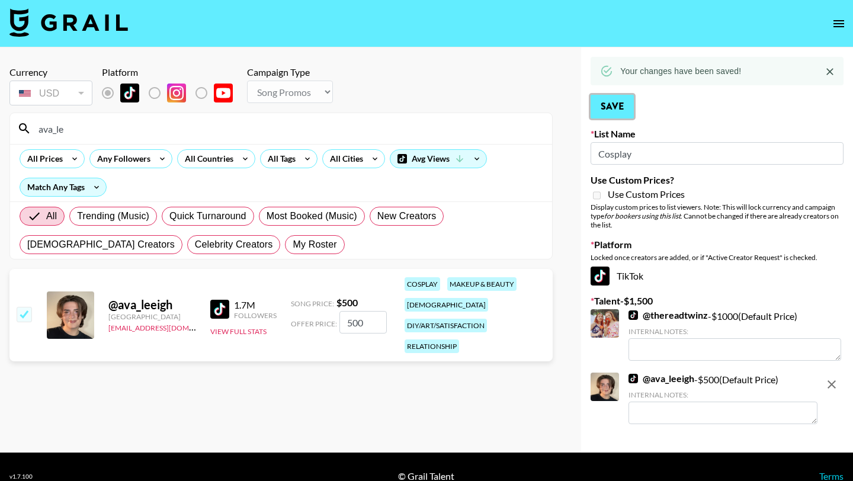  Describe the element at coordinates (646, 194) in the screenshot. I see `span: Use Custom Prices` at that location.